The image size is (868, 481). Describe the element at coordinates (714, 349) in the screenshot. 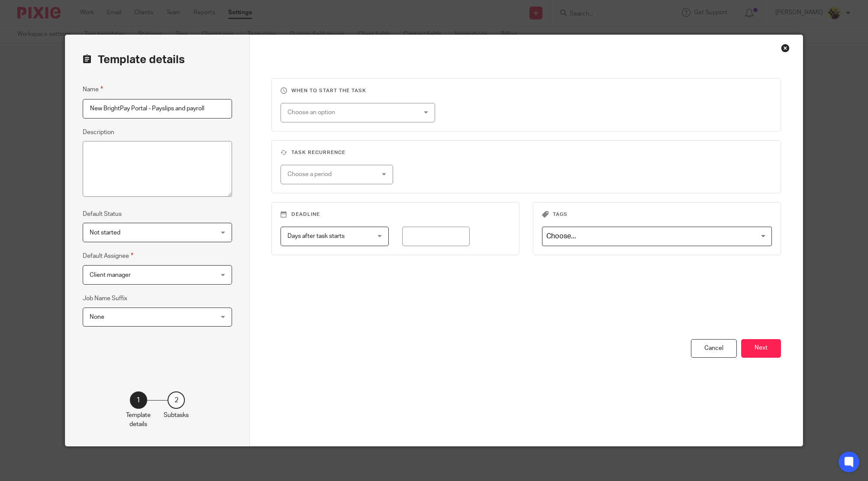

I see `div: Cancel` at that location.